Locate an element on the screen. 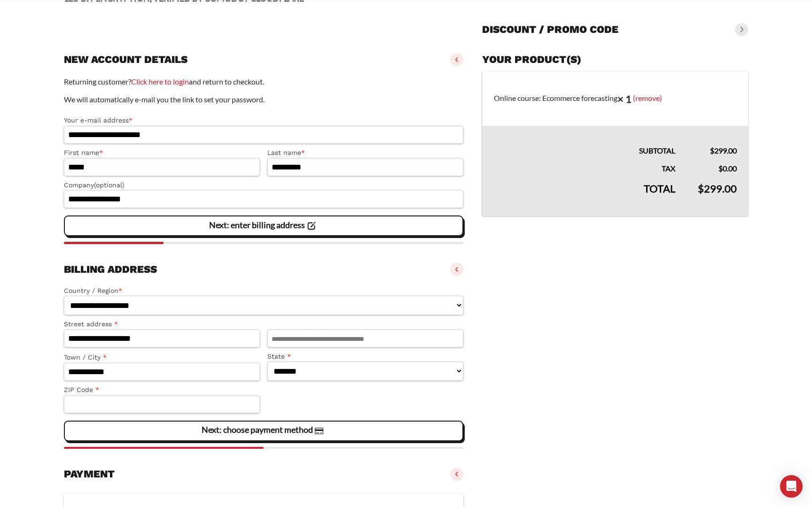  h3: Payment is located at coordinates (90, 474).